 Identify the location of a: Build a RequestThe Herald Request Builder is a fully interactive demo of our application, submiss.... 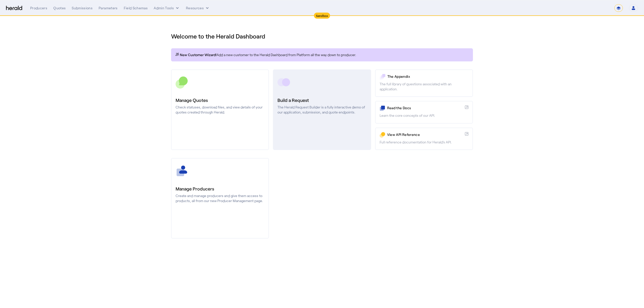
(322, 110).